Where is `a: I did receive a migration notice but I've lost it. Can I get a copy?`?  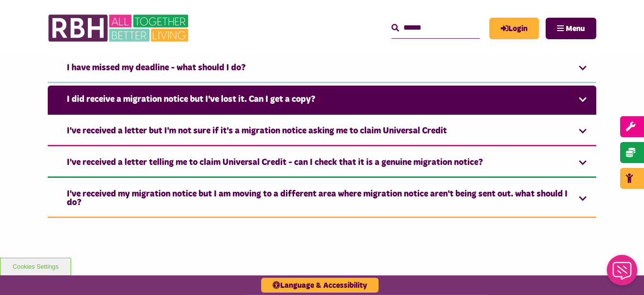
a: I did receive a migration notice but I've lost it. Can I get a copy? is located at coordinates (322, 100).